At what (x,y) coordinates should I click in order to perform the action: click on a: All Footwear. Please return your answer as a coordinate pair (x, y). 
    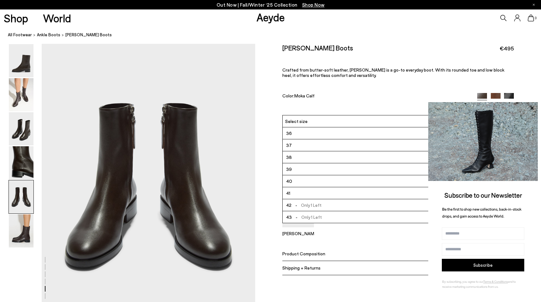
    Looking at the image, I should click on (20, 35).